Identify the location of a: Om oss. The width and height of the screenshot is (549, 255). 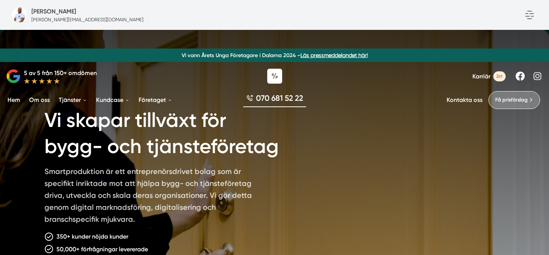
(39, 100).